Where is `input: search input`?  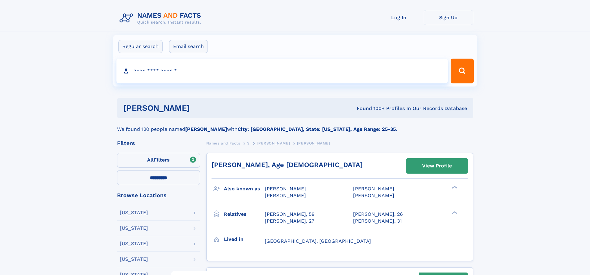 input: search input is located at coordinates (282, 71).